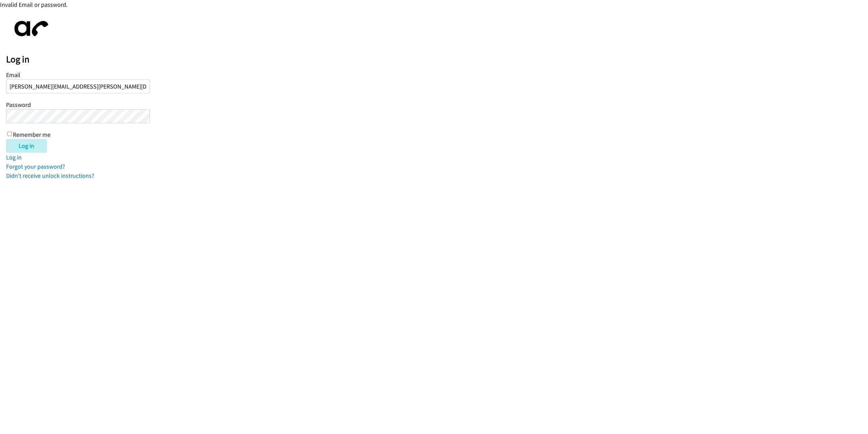  What do you see at coordinates (437, 59) in the screenshot?
I see `h2: Log in` at bounding box center [437, 59].